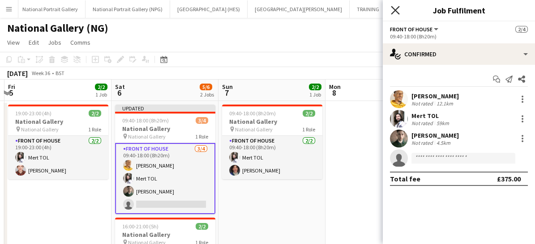  What do you see at coordinates (58, 142) in the screenshot?
I see `div: 19:00-23:00 (4h)2/2National Gallery National Gallery1 RoleFront of House2/219:00-23:00 (4h)Mert T...` at bounding box center [58, 142].